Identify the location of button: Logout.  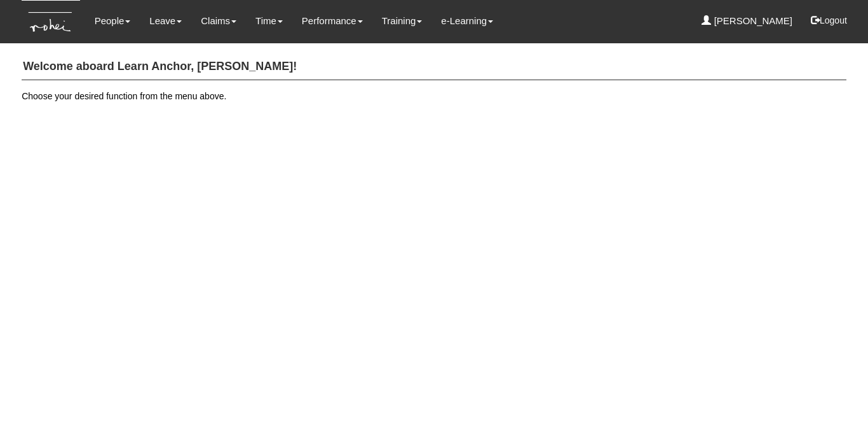
(829, 20).